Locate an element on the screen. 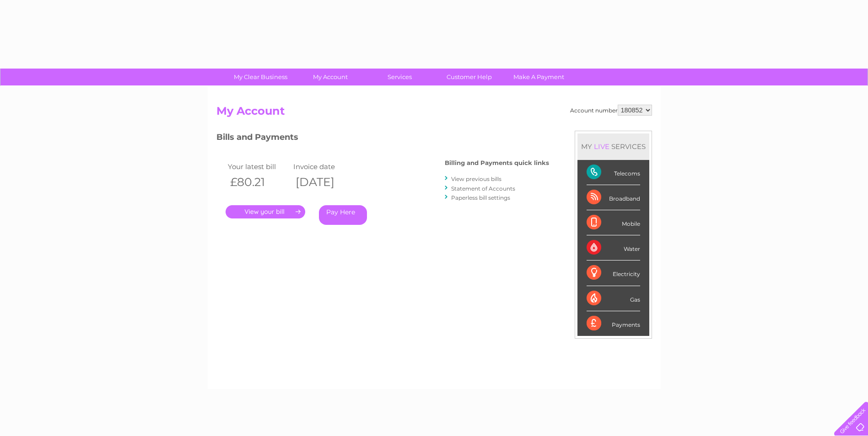 Image resolution: width=868 pixels, height=436 pixels. h4: Billing and Payments quick links is located at coordinates (497, 163).